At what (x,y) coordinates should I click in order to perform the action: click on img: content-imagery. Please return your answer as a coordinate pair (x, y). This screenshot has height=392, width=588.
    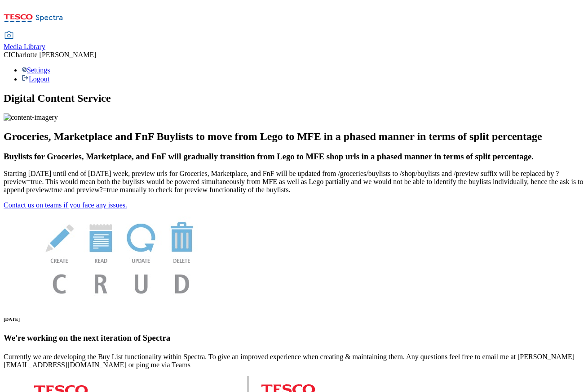
    Looking at the image, I should click on (31, 118).